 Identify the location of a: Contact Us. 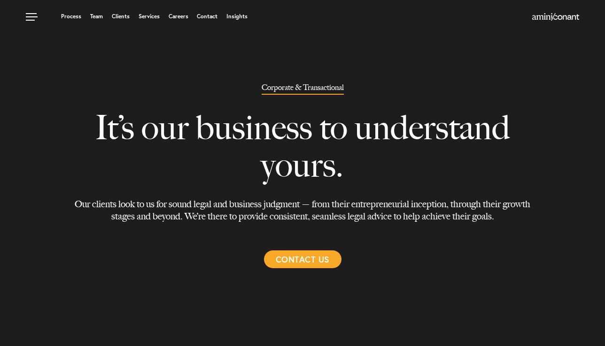
(302, 260).